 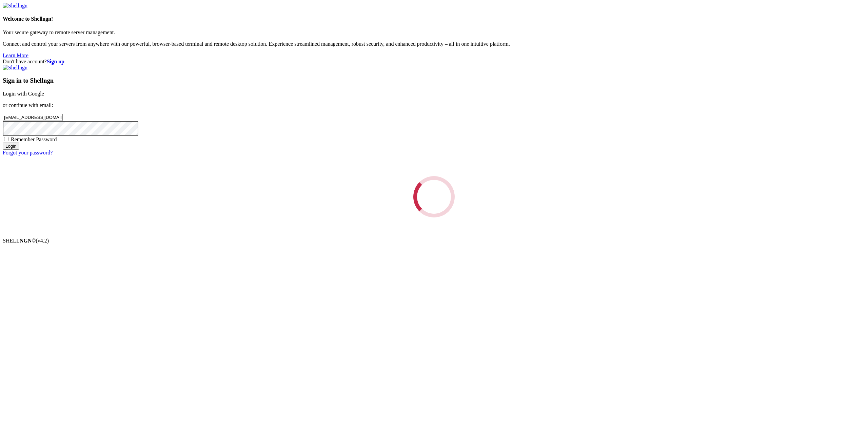 What do you see at coordinates (434, 19) in the screenshot?
I see `h4: Welcome to Shellngn!` at bounding box center [434, 19].